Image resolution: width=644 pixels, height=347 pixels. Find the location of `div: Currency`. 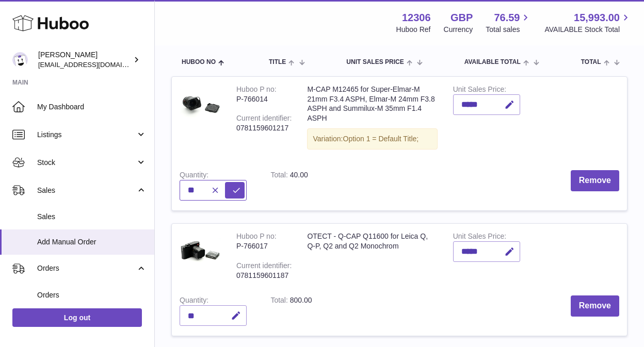

div: Currency is located at coordinates (458, 29).